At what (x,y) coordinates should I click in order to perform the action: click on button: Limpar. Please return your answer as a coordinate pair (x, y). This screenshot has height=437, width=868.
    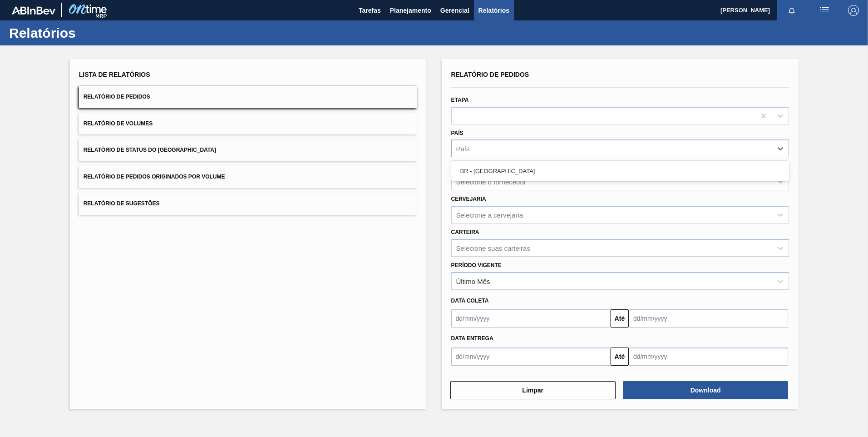
    Looking at the image, I should click on (533, 390).